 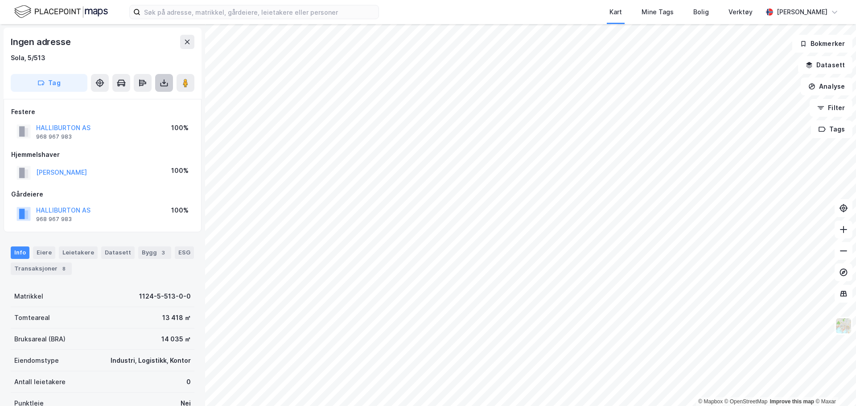 What do you see at coordinates (823, 44) in the screenshot?
I see `button: Bokmerker` at bounding box center [823, 44].